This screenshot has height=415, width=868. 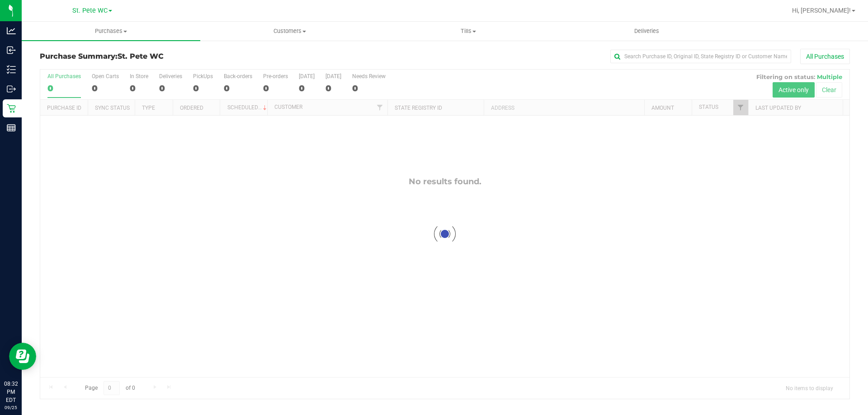 I want to click on inline-svg: Inventory, so click(x=11, y=70).